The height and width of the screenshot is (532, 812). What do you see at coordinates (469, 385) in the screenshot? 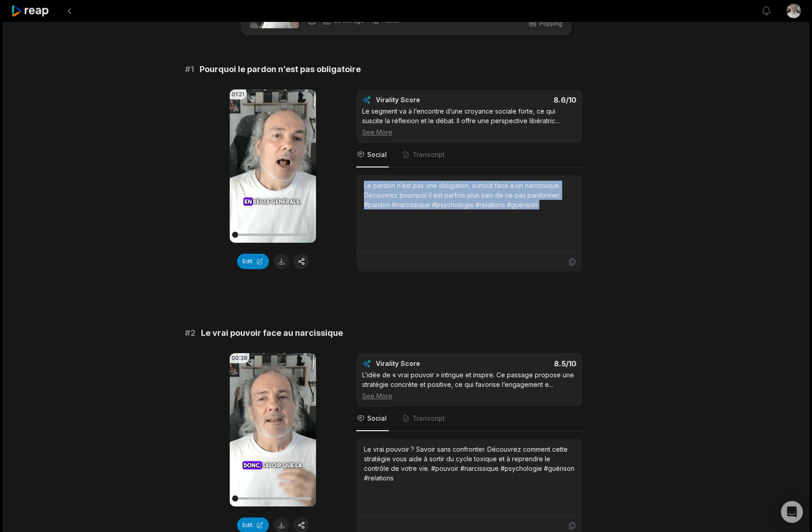
I see `div: L’idée de « vrai pouvoir » intrigue et inspire. Ce passage propose une stratégie concrète et posi...` at bounding box center [469, 385].